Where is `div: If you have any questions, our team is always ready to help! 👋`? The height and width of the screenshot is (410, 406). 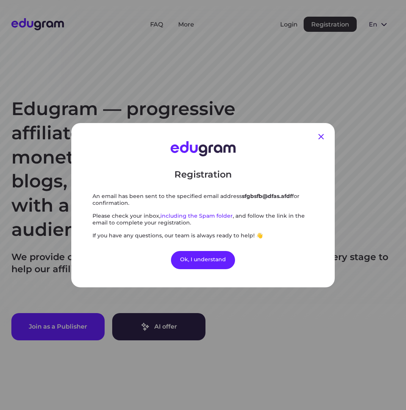 div: If you have any questions, our team is always ready to help! 👋 is located at coordinates (203, 235).